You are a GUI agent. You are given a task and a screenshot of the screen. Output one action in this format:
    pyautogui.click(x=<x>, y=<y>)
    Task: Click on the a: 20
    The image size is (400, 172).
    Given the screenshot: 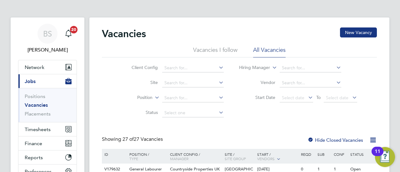 What is the action you would take?
    pyautogui.click(x=68, y=34)
    